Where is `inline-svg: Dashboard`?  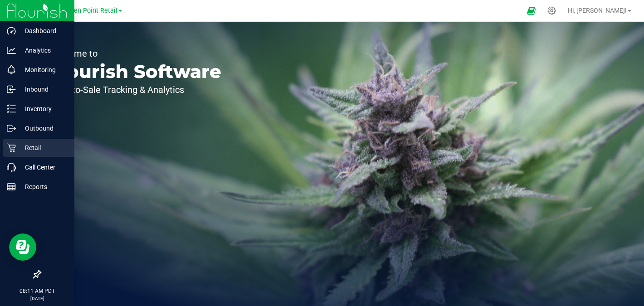
inline-svg: Dashboard is located at coordinates (11, 31).